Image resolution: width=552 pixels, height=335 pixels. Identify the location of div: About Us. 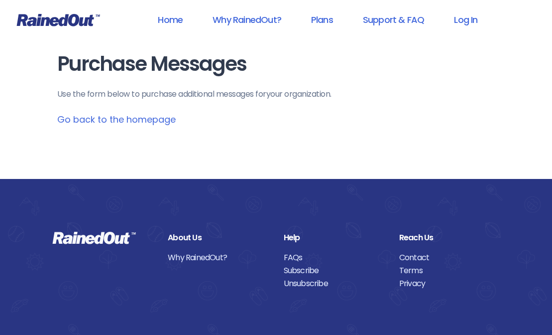
(218, 238).